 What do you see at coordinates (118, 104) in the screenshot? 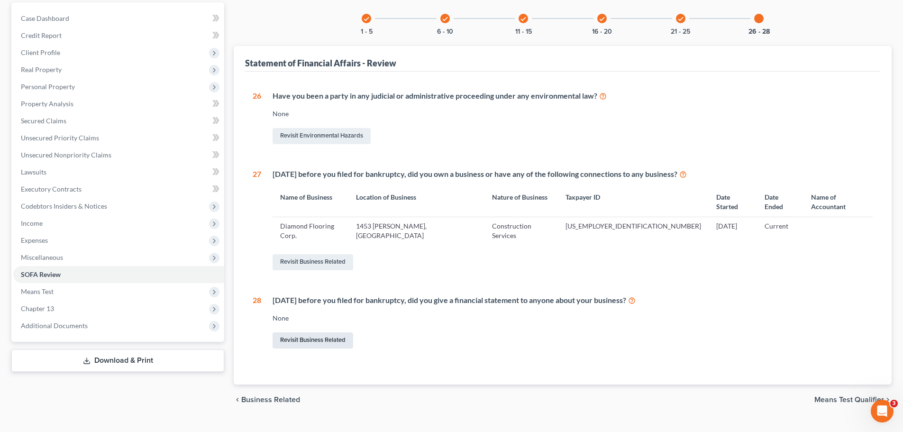
I see `a: Property Analysis` at bounding box center [118, 104].